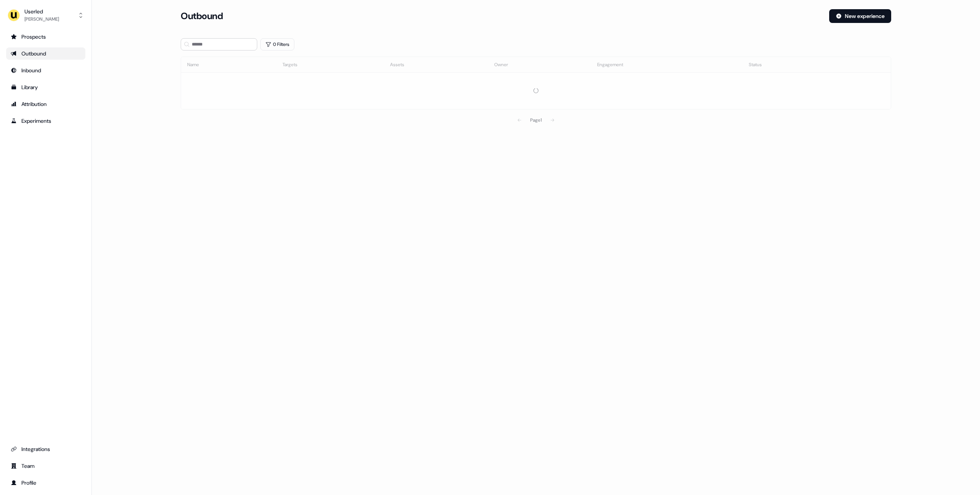  Describe the element at coordinates (46, 104) in the screenshot. I see `a: Go to attribution` at that location.